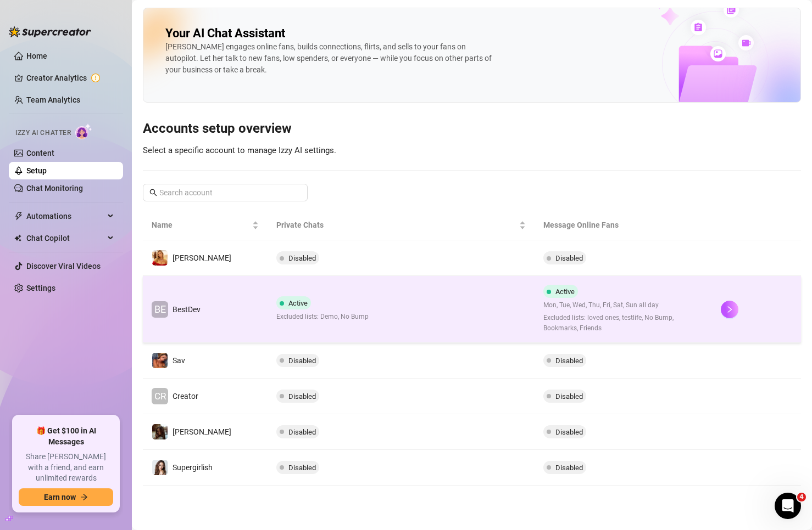 This screenshot has height=530, width=812. Describe the element at coordinates (36, 170) in the screenshot. I see `a: Setup` at that location.